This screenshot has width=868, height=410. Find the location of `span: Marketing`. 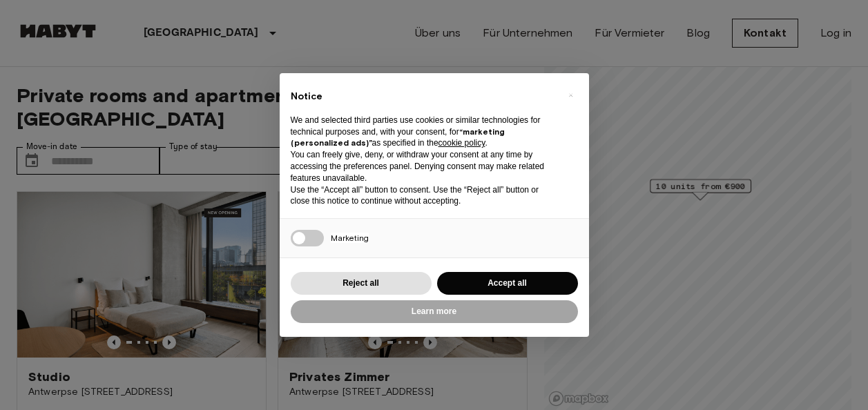

span: Marketing is located at coordinates (349, 237).